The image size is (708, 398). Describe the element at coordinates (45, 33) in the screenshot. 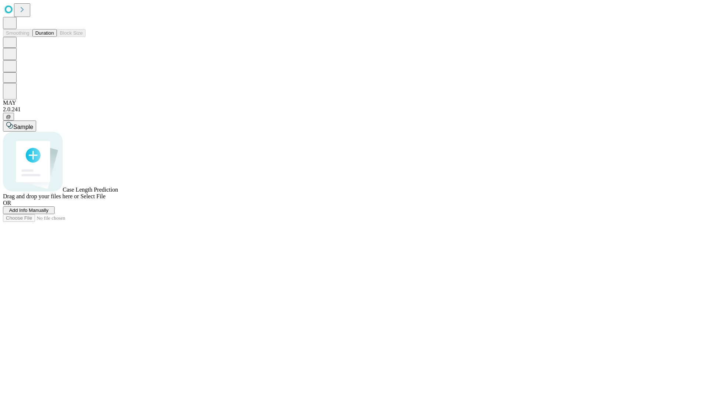

I see `button: Duration` at that location.